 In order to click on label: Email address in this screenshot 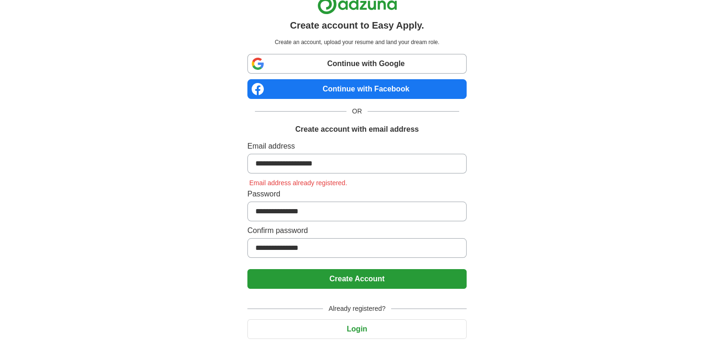, I will do `click(357, 146)`.